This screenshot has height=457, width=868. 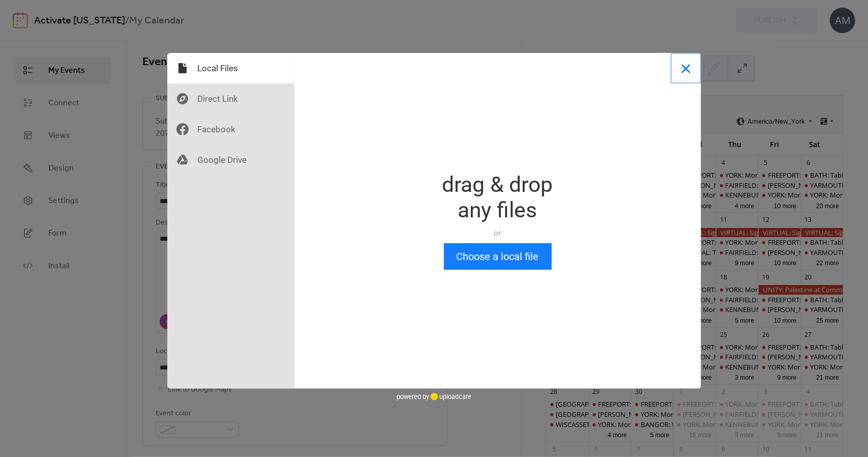 What do you see at coordinates (231, 160) in the screenshot?
I see `div: Google Drive` at bounding box center [231, 160].